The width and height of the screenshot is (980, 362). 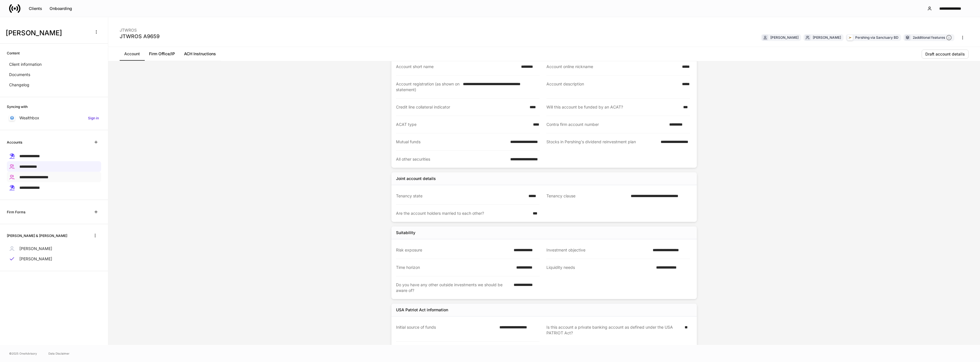 What do you see at coordinates (93, 118) in the screenshot?
I see `h6: Sign in` at bounding box center [93, 118].